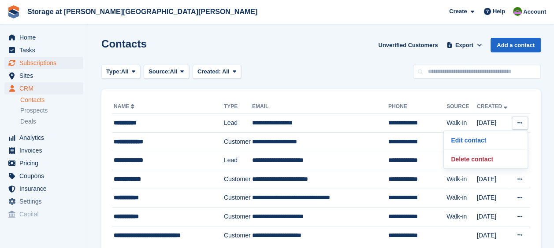  Describe the element at coordinates (34, 111) in the screenshot. I see `span: Prospects` at that location.